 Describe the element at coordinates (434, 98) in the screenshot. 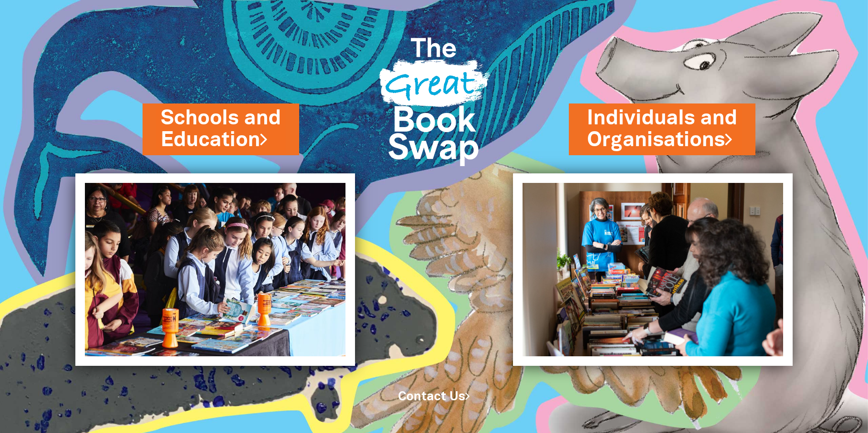

I see `img: Great Bookswap logo` at that location.